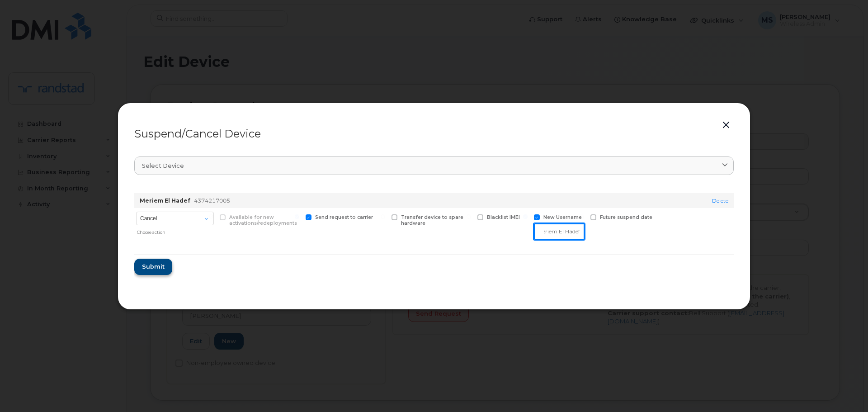 This screenshot has height=412, width=868. Describe the element at coordinates (434, 134) in the screenshot. I see `div: Suspend/Cancel Device` at that location.